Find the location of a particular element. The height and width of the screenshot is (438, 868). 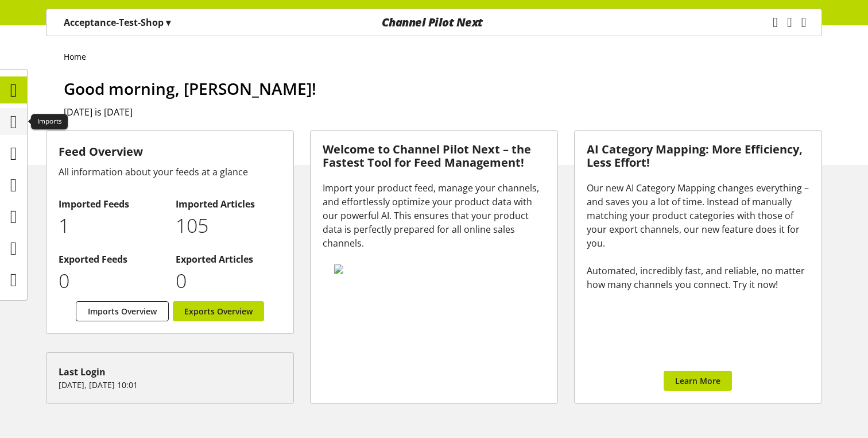

span: Exports Overview is located at coordinates (218, 311).